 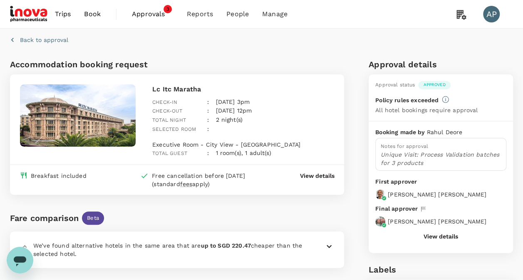 What do you see at coordinates (168, 9) in the screenshot?
I see `span: 3` at bounding box center [168, 9].